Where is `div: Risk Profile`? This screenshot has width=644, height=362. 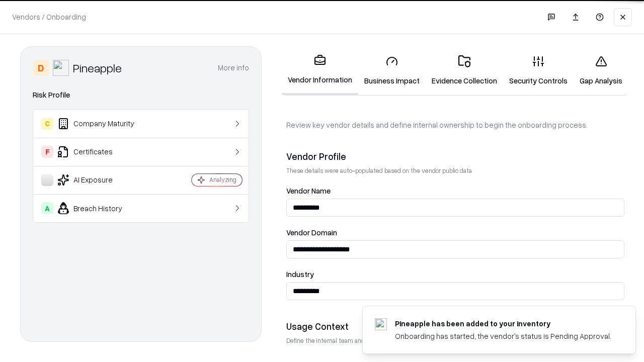 div: Risk Profile is located at coordinates (141, 95).